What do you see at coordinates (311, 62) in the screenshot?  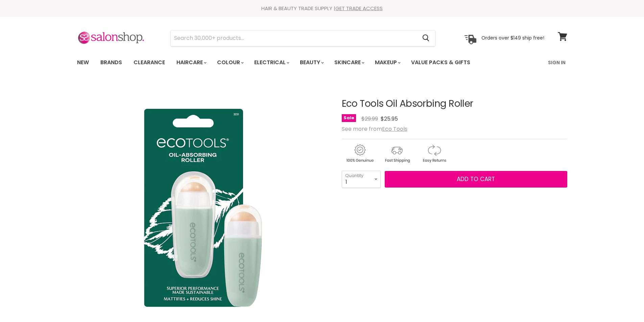 I see `a: Beauty` at bounding box center [311, 62].